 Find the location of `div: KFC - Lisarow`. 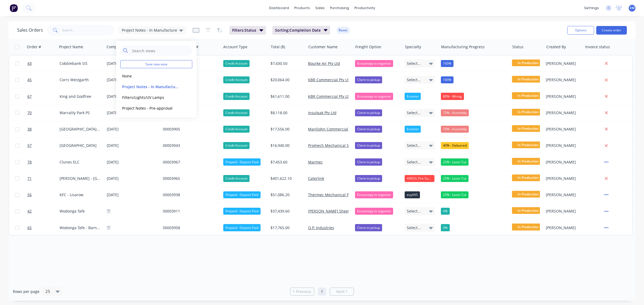

div: KFC - Lisarow is located at coordinates (80, 195).